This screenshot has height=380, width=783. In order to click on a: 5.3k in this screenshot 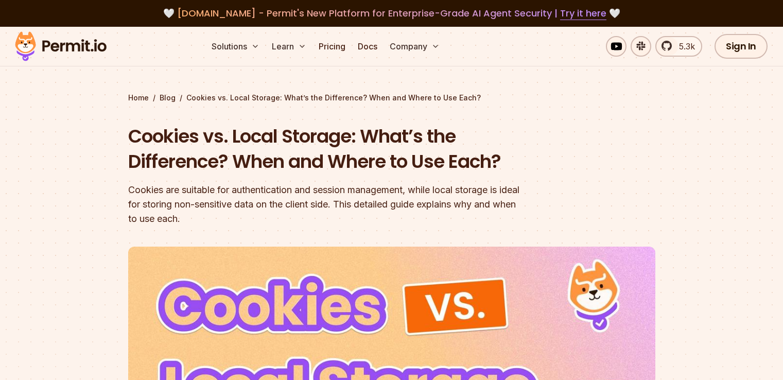, I will do `click(679, 46)`.